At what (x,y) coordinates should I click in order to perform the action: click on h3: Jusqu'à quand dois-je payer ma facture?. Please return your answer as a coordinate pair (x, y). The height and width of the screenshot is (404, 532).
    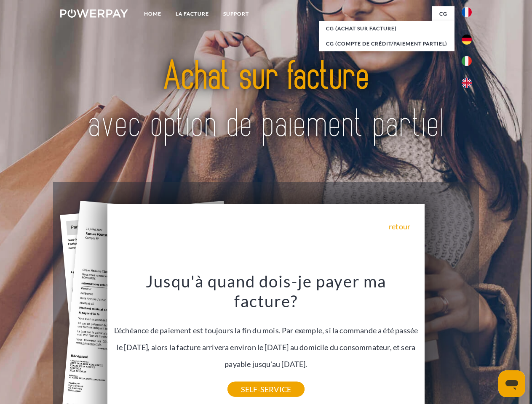
    Looking at the image, I should click on (266, 291).